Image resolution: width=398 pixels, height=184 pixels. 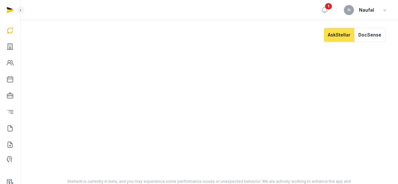 I want to click on button: AskStellar, so click(x=339, y=35).